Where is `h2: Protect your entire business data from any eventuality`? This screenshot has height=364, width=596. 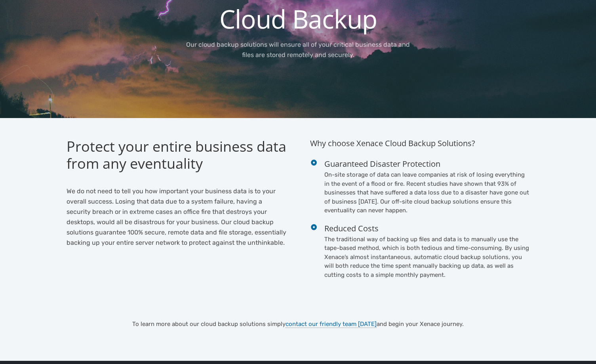
h2: Protect your entire business data from any eventuality is located at coordinates (176, 155).